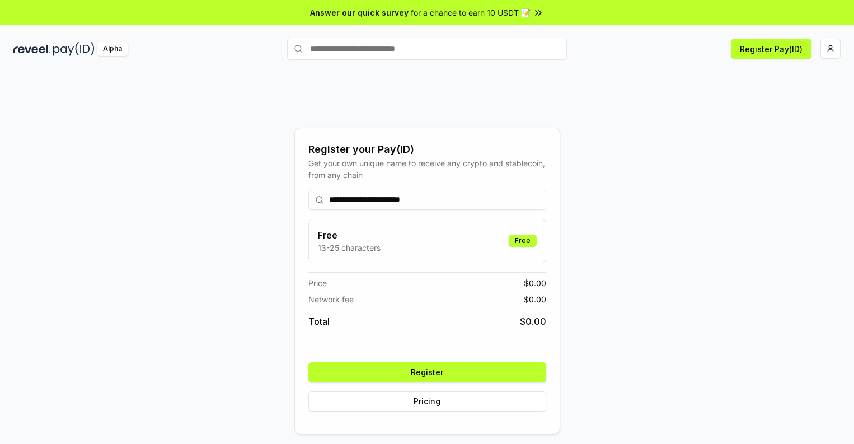 This screenshot has height=444, width=854. What do you see at coordinates (32, 49) in the screenshot?
I see `img: reveel_dark` at bounding box center [32, 49].